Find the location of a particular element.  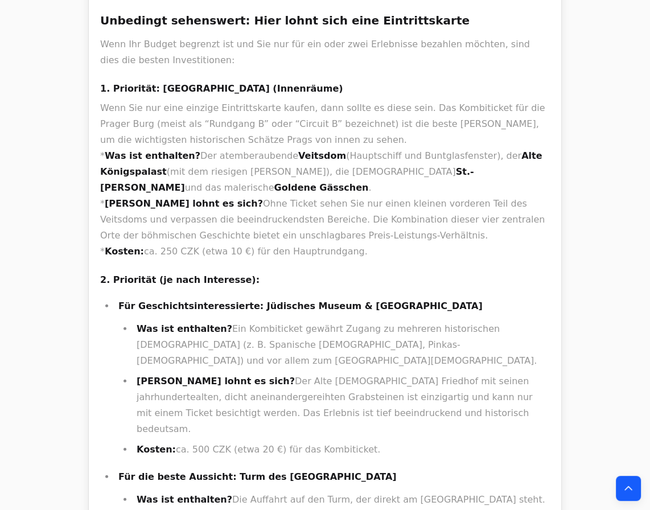

h3: Unbedingt sehenswert: Hier lohnt sich eine Eintrittskarte is located at coordinates (325, 20).